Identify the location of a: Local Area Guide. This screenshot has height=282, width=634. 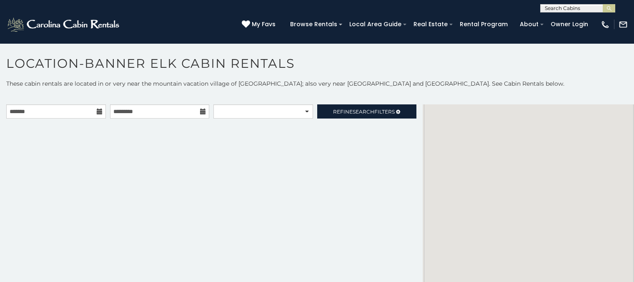
(375, 24).